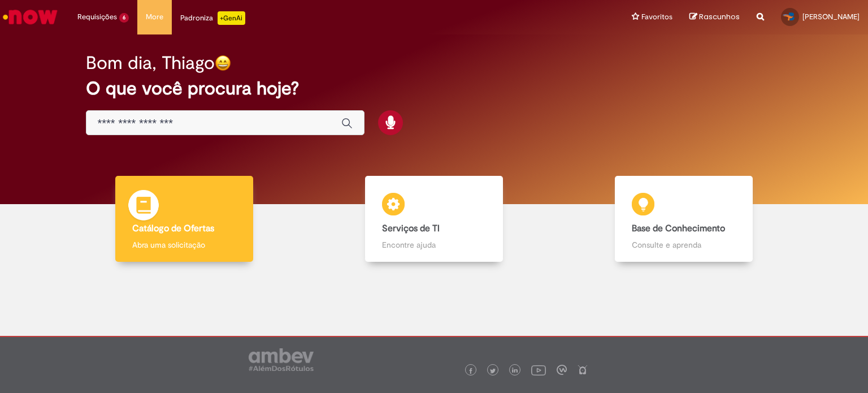 This screenshot has width=868, height=393. I want to click on span: Rascunhos, so click(719, 17).